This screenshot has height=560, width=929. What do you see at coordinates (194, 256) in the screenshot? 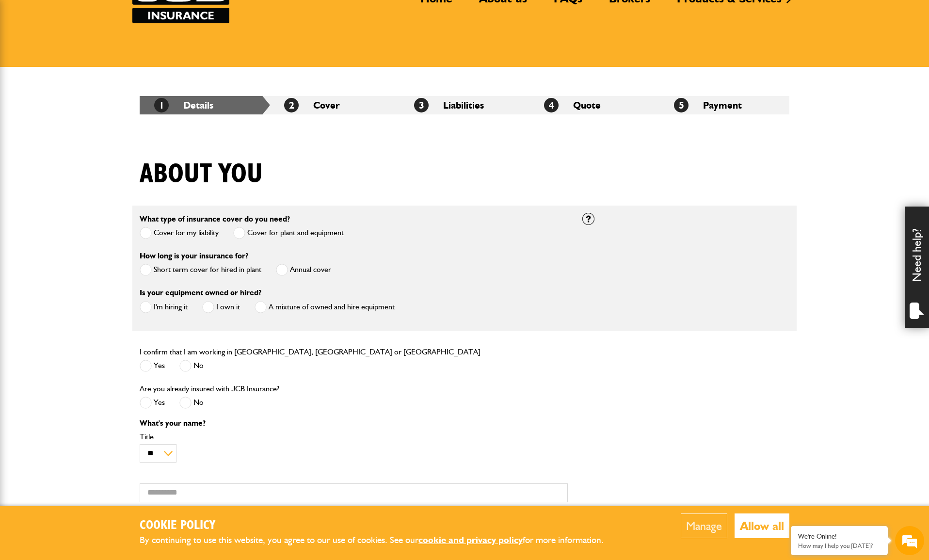
I see `label: How long is your insurance for?` at bounding box center [194, 256].